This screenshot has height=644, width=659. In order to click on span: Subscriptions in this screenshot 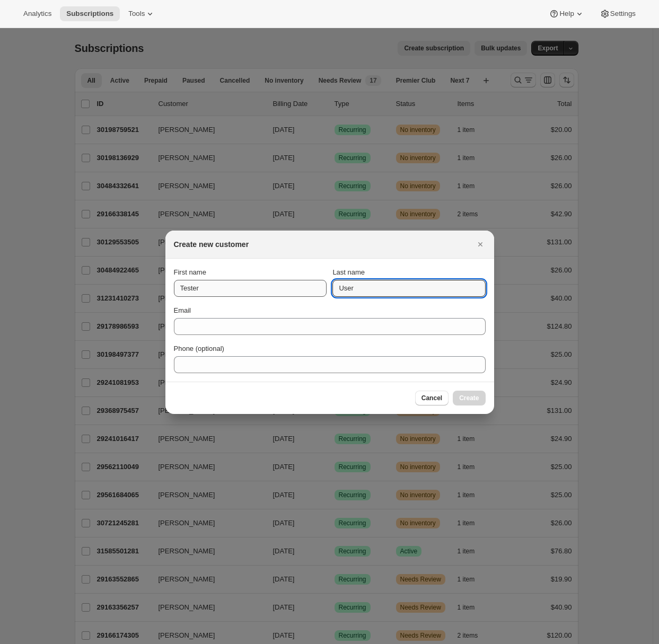, I will do `click(89, 14)`.